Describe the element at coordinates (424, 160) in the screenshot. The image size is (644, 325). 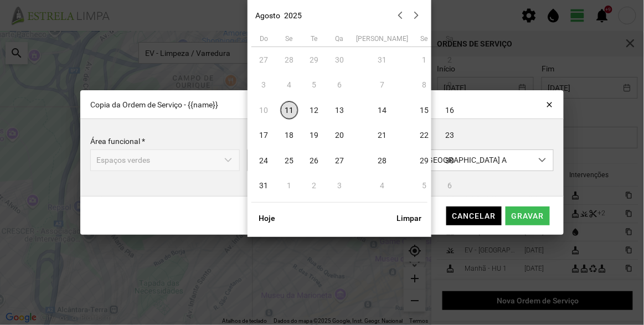
I see `span: 29` at that location.